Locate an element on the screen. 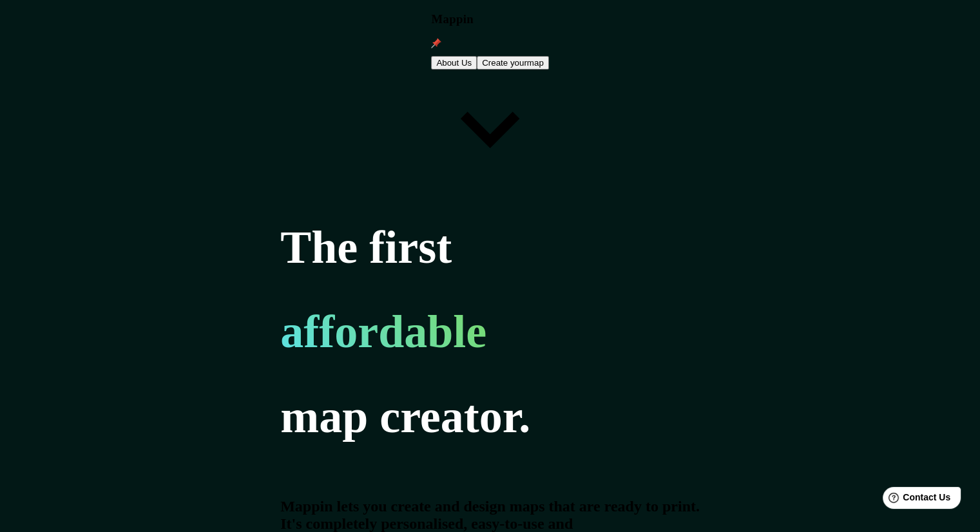 This screenshot has width=980, height=532. button: About Us is located at coordinates (454, 62).